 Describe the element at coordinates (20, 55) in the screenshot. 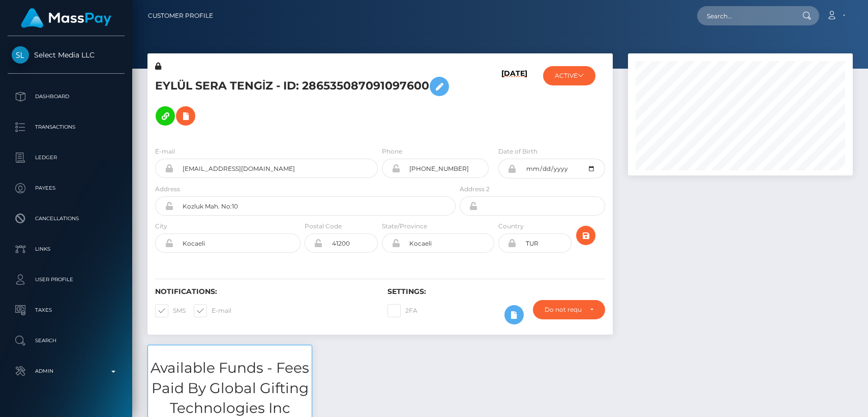

I see `img: Select Media LLC` at that location.